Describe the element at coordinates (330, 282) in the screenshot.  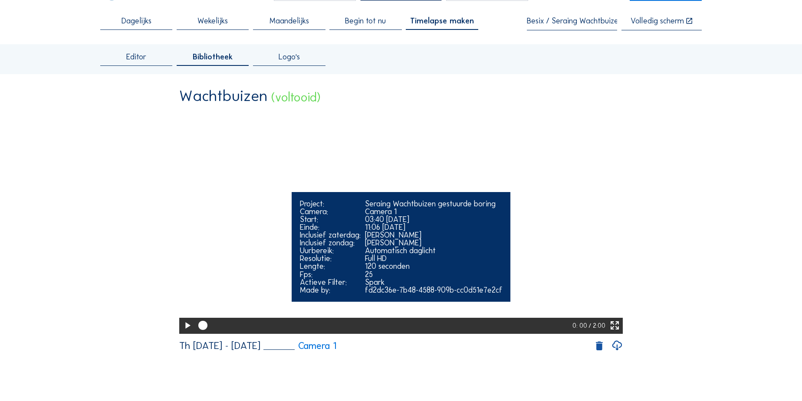
I see `div: Actieve Filter:` at that location.